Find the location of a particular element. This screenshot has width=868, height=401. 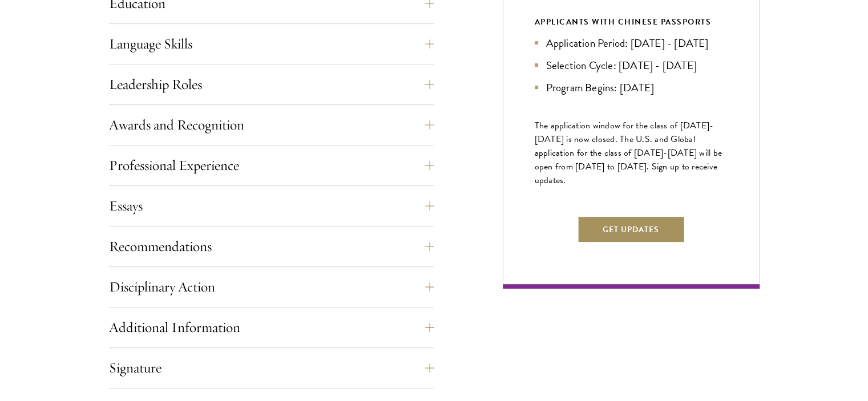

button: Additional Information is located at coordinates (272, 328).